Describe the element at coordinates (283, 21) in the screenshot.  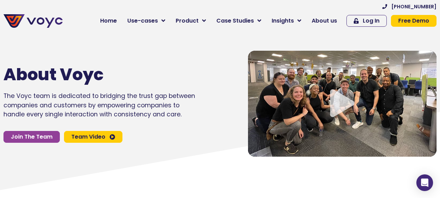
I see `span: Insights` at that location.